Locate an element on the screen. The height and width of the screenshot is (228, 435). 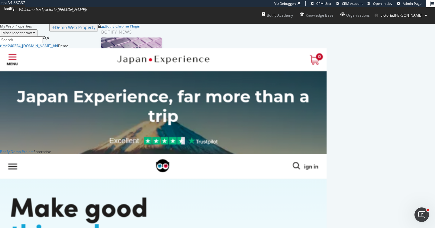
span: CRM User is located at coordinates (324, 3).